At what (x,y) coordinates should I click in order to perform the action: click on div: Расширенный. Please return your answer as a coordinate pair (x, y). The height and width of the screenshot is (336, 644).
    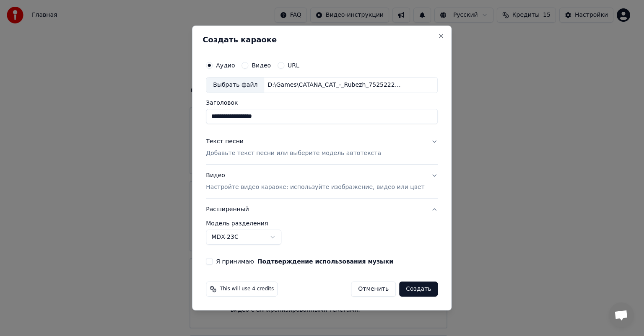
    Looking at the image, I should click on (322, 236).